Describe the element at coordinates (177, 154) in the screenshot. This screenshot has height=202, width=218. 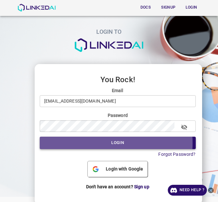
I see `span: Forgot Password?` at that location.